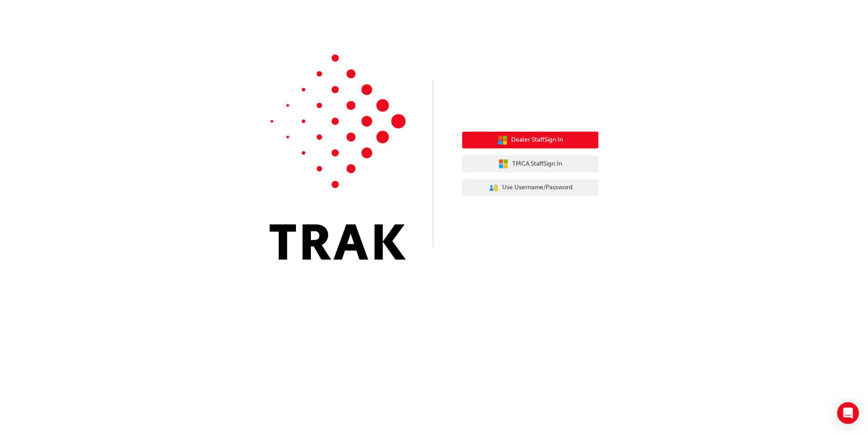 This screenshot has width=868, height=433. I want to click on button: Use Username/Password, so click(530, 188).